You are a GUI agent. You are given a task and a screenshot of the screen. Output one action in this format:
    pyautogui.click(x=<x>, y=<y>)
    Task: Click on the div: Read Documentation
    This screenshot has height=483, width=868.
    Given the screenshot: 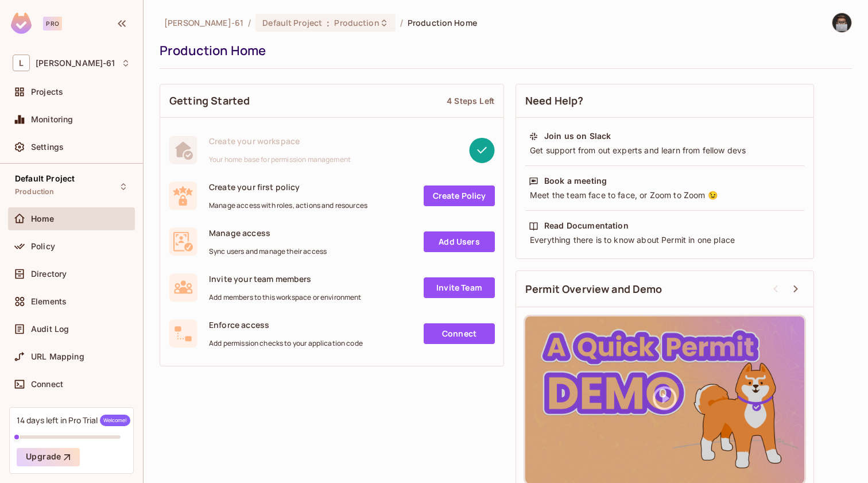 What is the action you would take?
    pyautogui.click(x=586, y=226)
    